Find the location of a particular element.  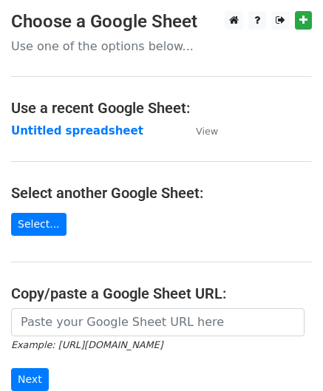

strong: Untitled spreadsheet is located at coordinates (77, 131).